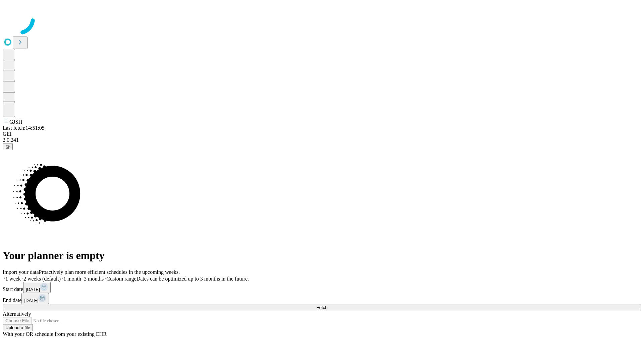 The height and width of the screenshot is (362, 644). What do you see at coordinates (72, 279) in the screenshot?
I see `span: 1 month` at bounding box center [72, 279].